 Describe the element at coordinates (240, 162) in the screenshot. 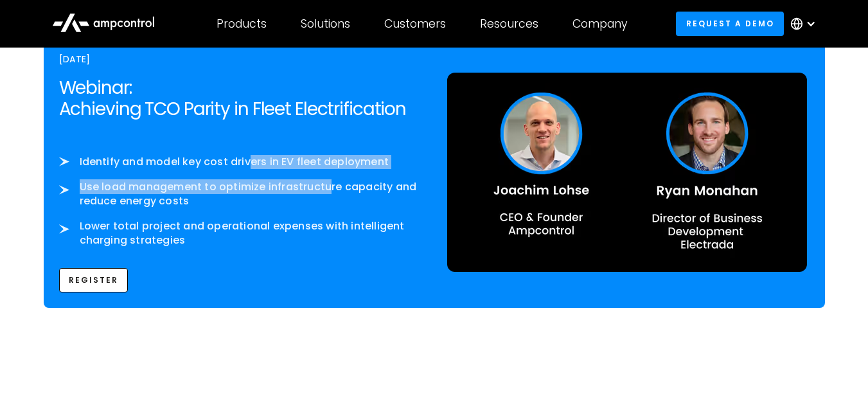

I see `li: Identify and model key cost drivers in EV fleet deployment` at that location.